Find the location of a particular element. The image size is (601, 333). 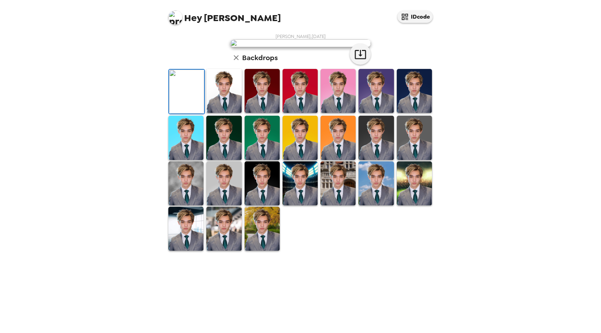

img: Original is located at coordinates (187, 91).